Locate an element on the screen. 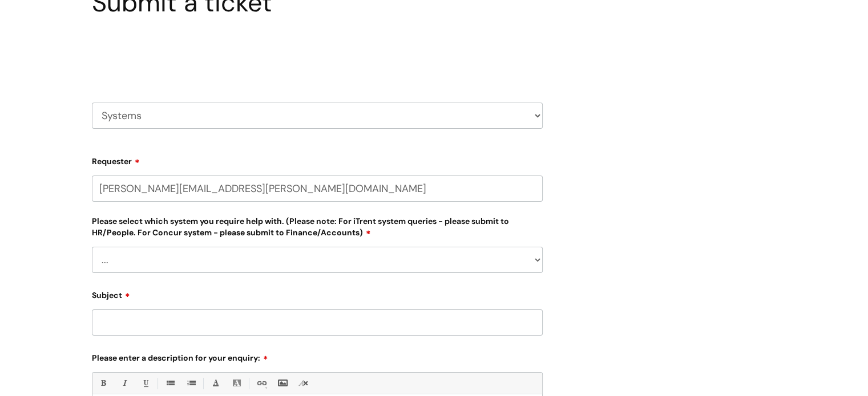  a: 1. Ordered List (Ctrl-Shift-8) is located at coordinates (190, 383).